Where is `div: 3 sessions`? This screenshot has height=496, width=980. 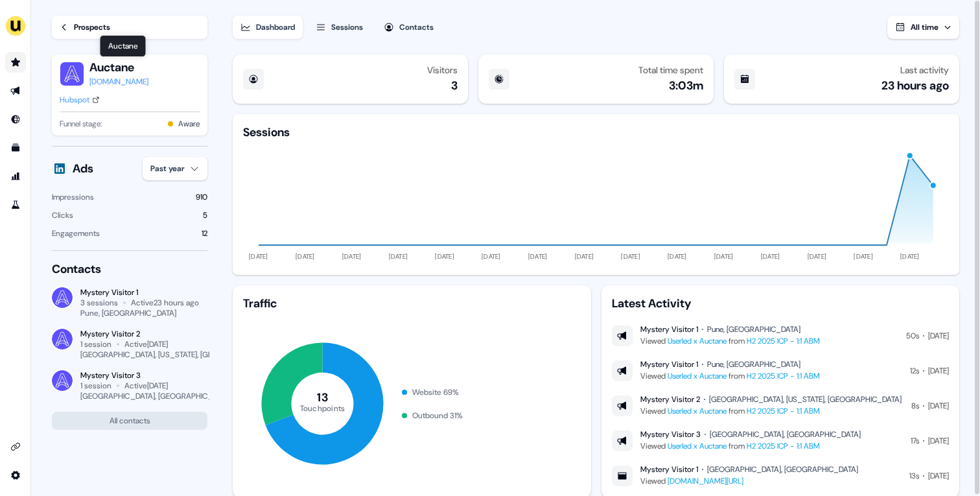
div: 3 sessions is located at coordinates (99, 303).